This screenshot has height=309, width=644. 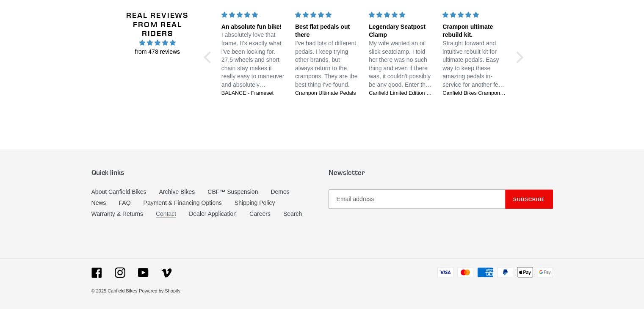 I want to click on a: Shipping Policy, so click(x=255, y=202).